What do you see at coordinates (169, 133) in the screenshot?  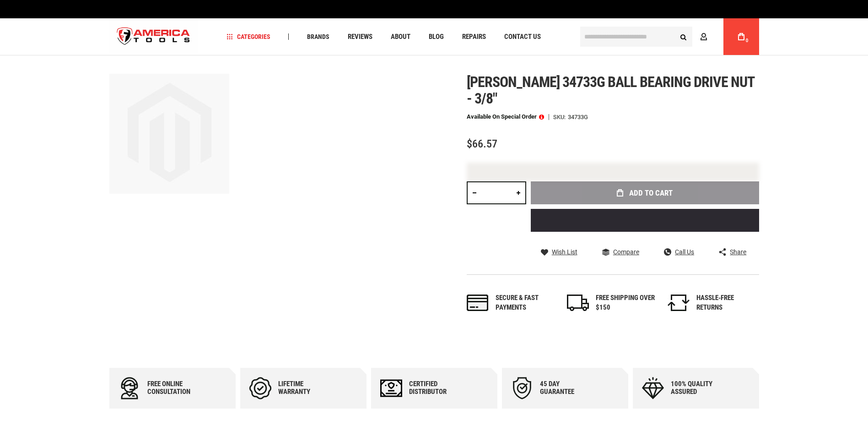 I see `img: main product photo` at bounding box center [169, 133].